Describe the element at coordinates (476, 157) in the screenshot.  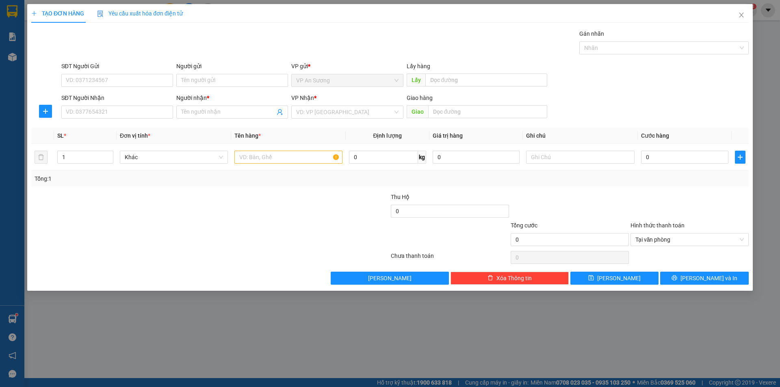
I see `input: 0` at that location.